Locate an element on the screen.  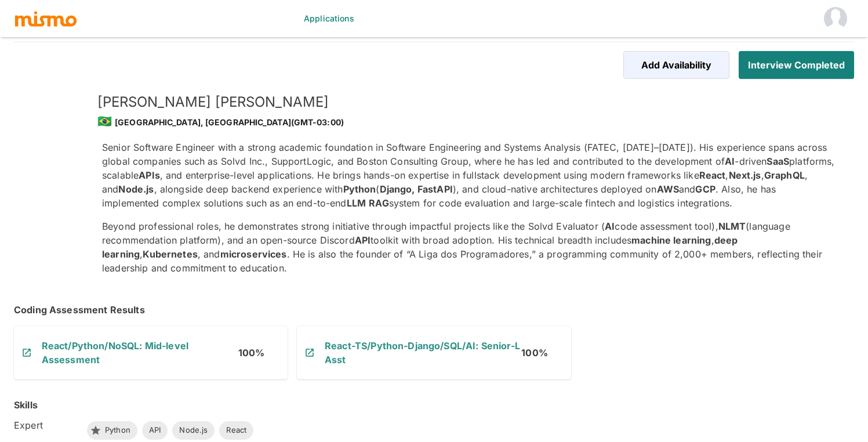
a: React-TS/Python-Django/SQL/AI: Senior-L Asst is located at coordinates (422, 353).